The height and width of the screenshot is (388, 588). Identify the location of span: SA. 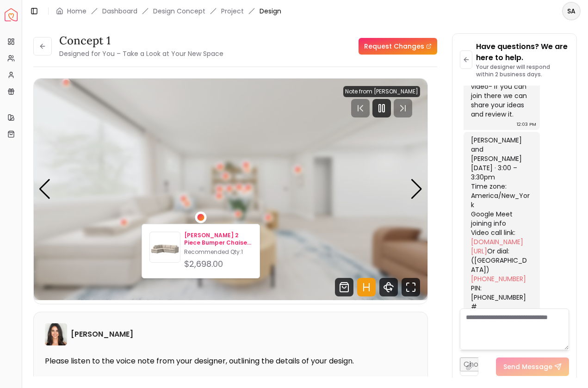
(571, 11).